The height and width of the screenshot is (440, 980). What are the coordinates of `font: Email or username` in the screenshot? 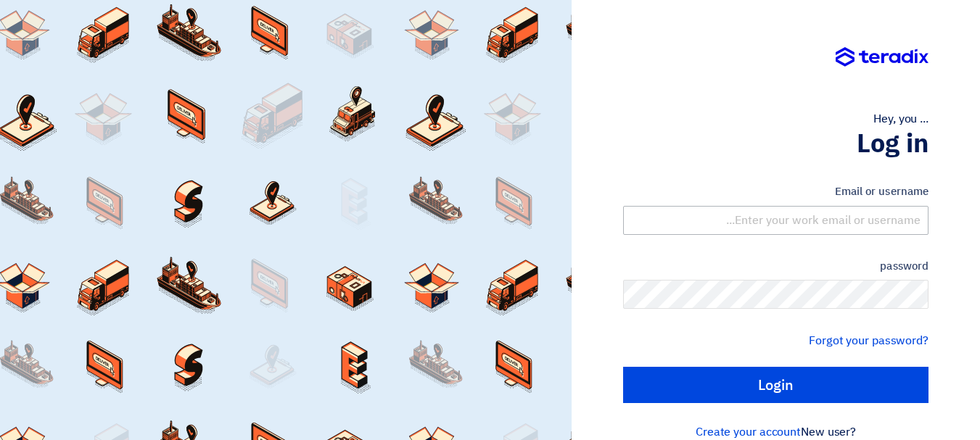 It's located at (881, 191).